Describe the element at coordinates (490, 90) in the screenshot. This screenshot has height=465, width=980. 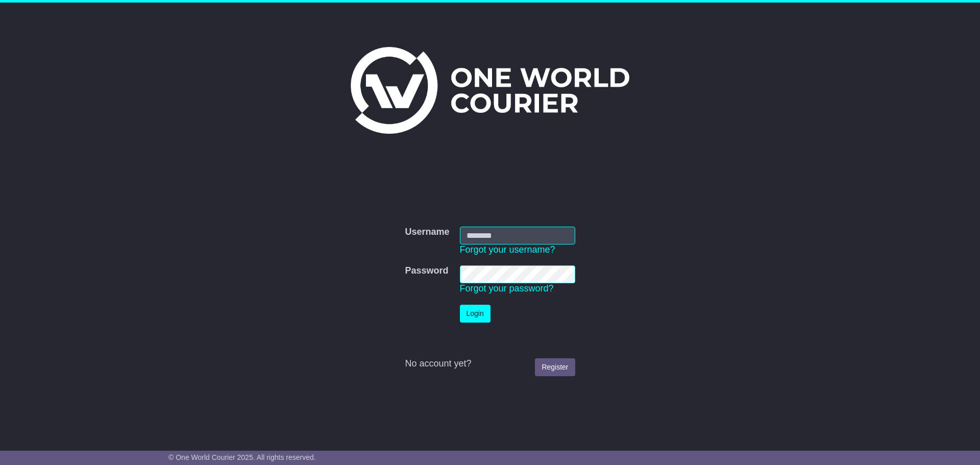
I see `img: One World` at that location.